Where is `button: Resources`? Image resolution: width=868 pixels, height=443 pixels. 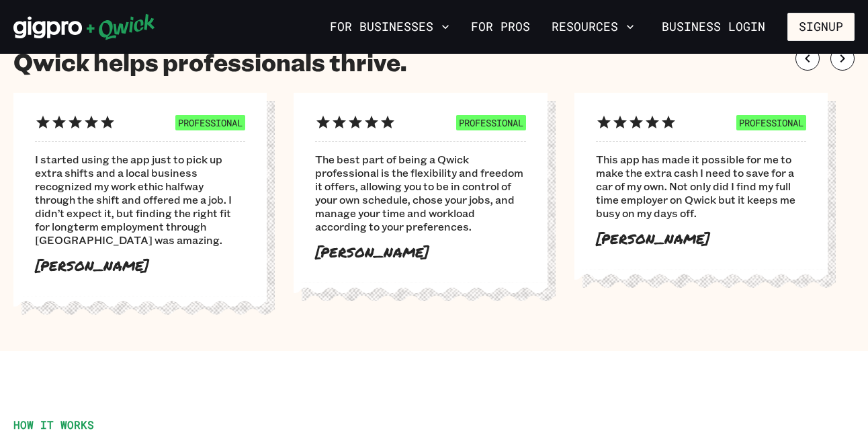 button: Resources is located at coordinates (593, 27).